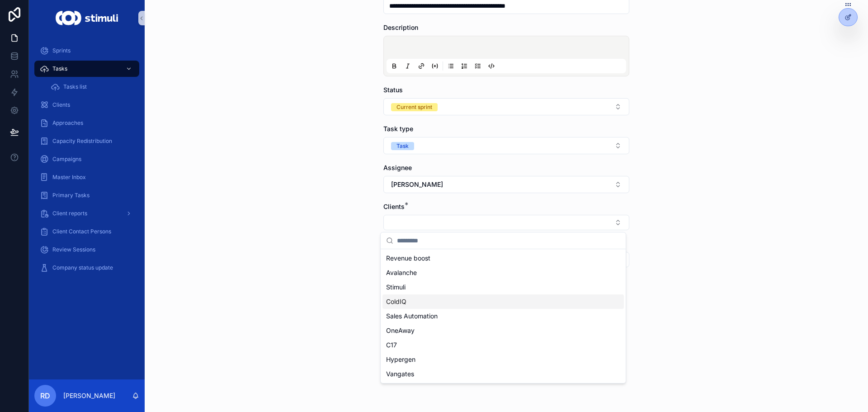 The height and width of the screenshot is (412, 868). What do you see at coordinates (400, 374) in the screenshot?
I see `span: Vangates` at bounding box center [400, 374].